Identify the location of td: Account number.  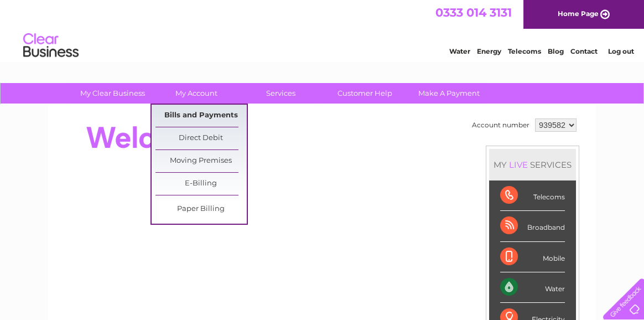
(501, 125).